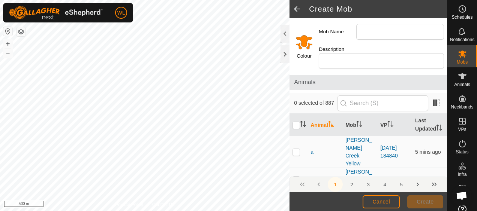 The width and height of the screenshot is (477, 211). I want to click on label: Description, so click(337, 49).